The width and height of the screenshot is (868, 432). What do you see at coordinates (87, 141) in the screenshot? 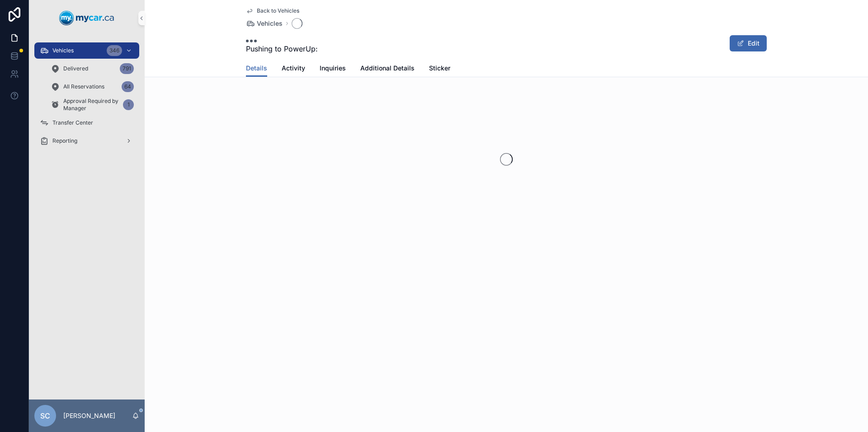
I see `a: Reporting` at bounding box center [87, 141].